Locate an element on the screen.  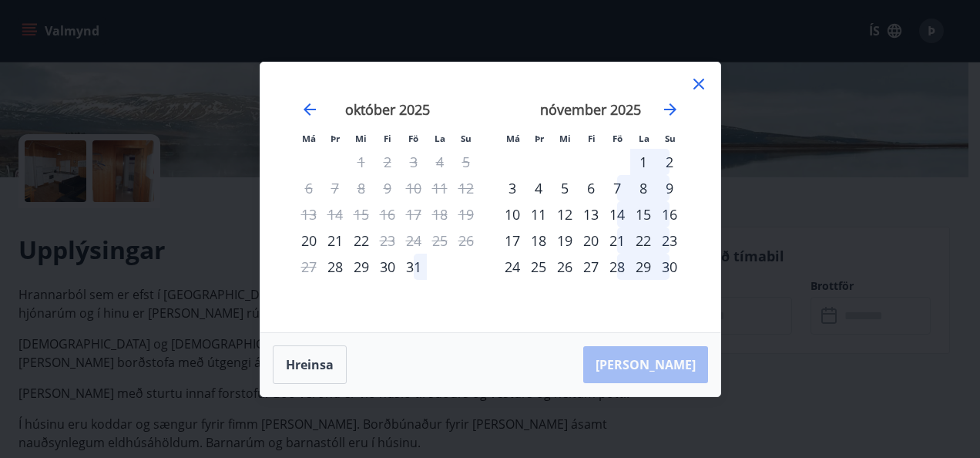
td: Choose mánudagur, 10. nóvember 2025 as your check-in date. It’s available. is located at coordinates (512, 215).